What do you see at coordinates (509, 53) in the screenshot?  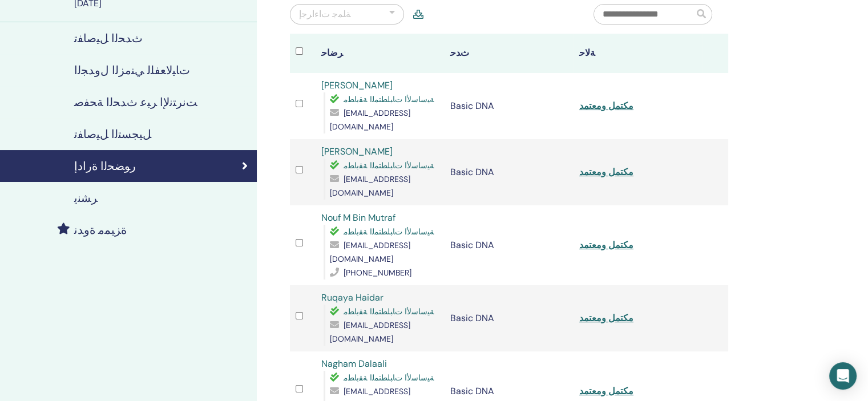 I see `th: ﺙﺪﺣ` at bounding box center [509, 53].